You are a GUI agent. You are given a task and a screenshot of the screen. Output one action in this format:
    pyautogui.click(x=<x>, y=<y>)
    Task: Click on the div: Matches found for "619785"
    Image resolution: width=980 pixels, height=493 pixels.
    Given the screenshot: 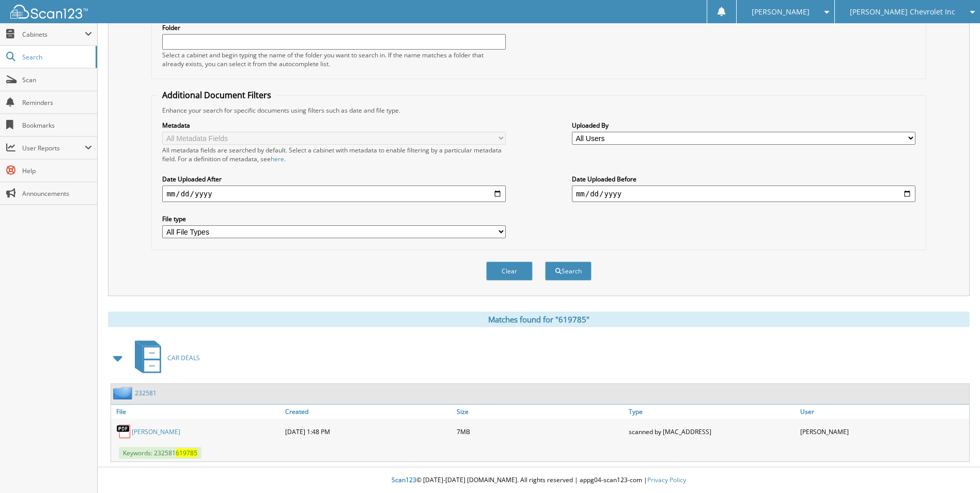 What is the action you would take?
    pyautogui.click(x=539, y=319)
    